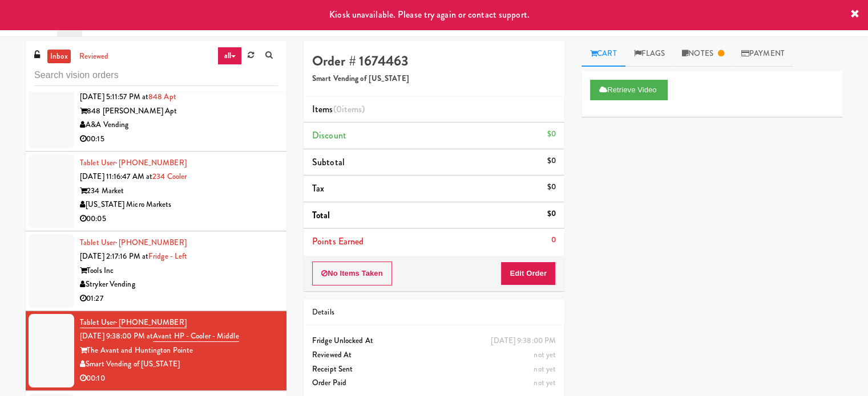  What do you see at coordinates (433, 383) in the screenshot?
I see `div: Order Paid` at bounding box center [433, 383].